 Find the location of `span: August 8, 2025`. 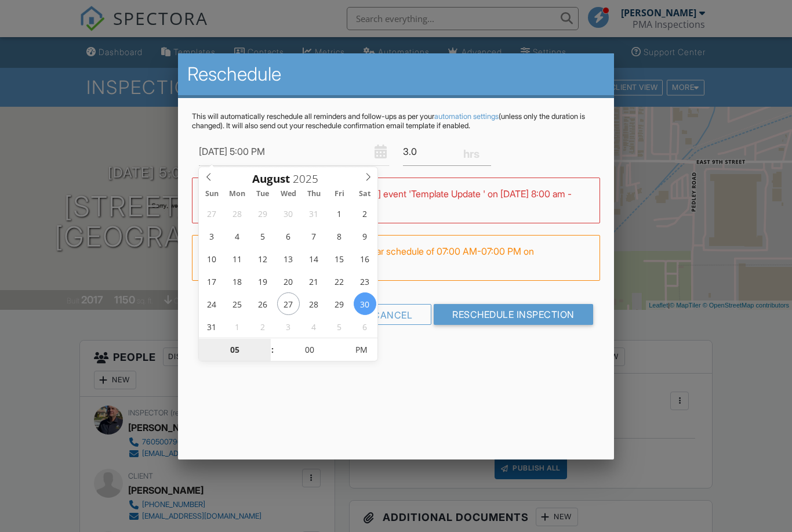

span: August 8, 2025 is located at coordinates (339, 235).